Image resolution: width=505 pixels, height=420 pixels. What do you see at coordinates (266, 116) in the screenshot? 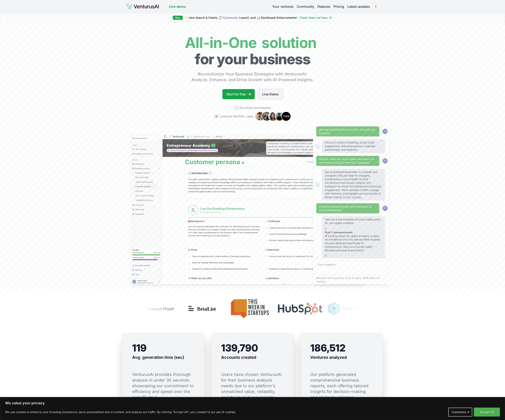
I see `img: Avatar 2` at bounding box center [266, 116].